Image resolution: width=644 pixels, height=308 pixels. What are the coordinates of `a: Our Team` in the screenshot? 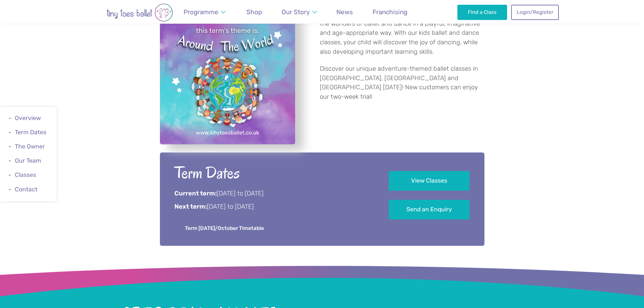 It's located at (28, 161).